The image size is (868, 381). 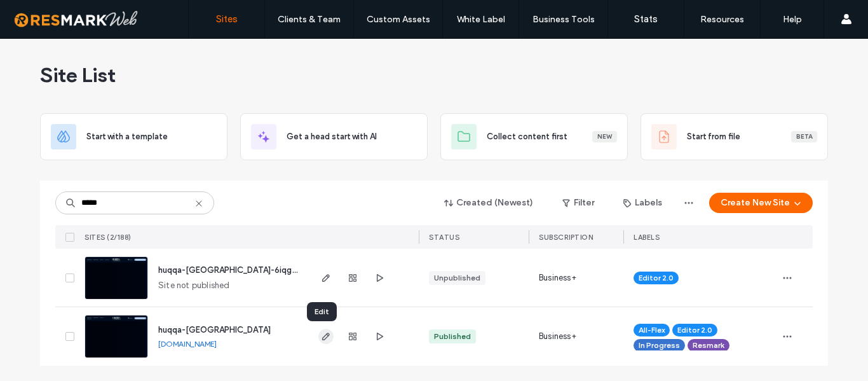 I want to click on div: Start from fileBeta, so click(x=734, y=137).